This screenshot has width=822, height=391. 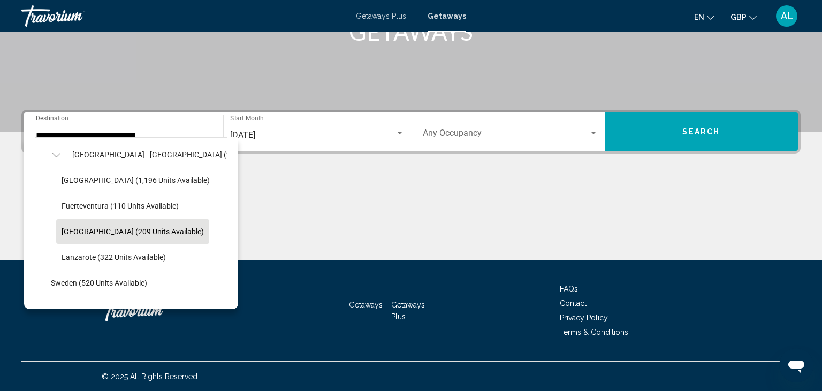 I want to click on button: Sweden (520 units available), so click(x=99, y=283).